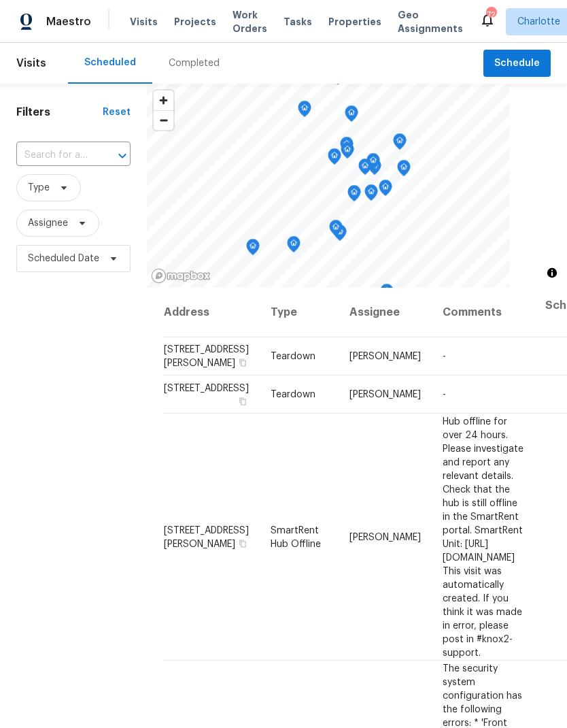 The image size is (567, 728). What do you see at coordinates (181, 276) in the screenshot?
I see `a: Mapbox homepage` at bounding box center [181, 276].